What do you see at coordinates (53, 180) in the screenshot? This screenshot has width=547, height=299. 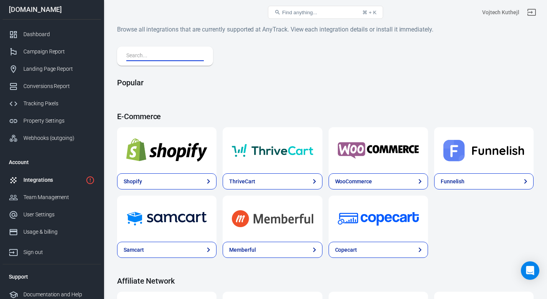 I see `div: Integrations` at bounding box center [53, 180].